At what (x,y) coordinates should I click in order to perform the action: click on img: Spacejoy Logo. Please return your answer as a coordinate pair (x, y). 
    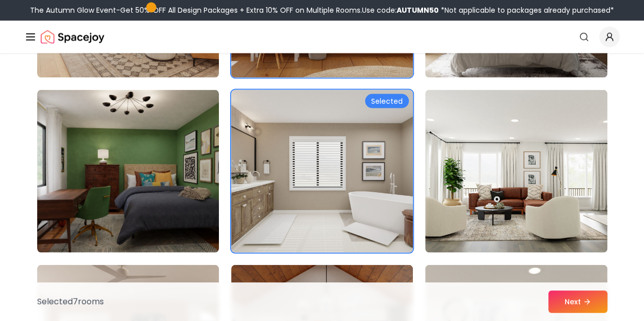
    Looking at the image, I should click on (72, 36).